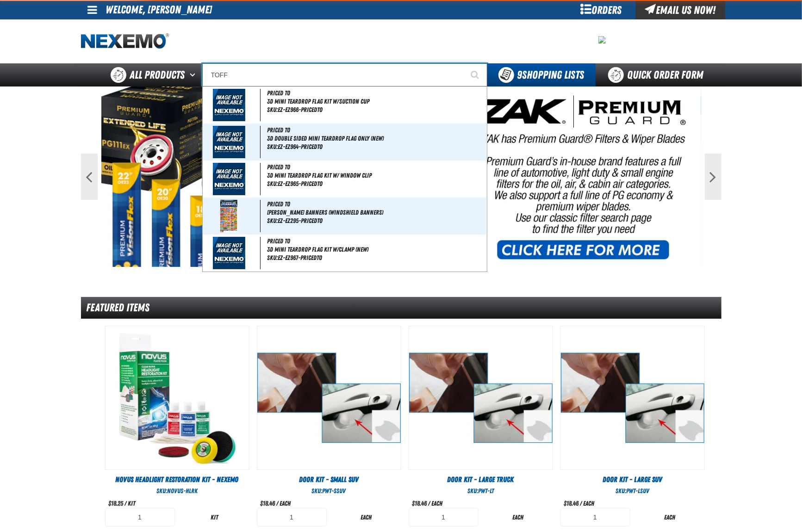  Describe the element at coordinates (132, 504) in the screenshot. I see `span: kit` at that location.